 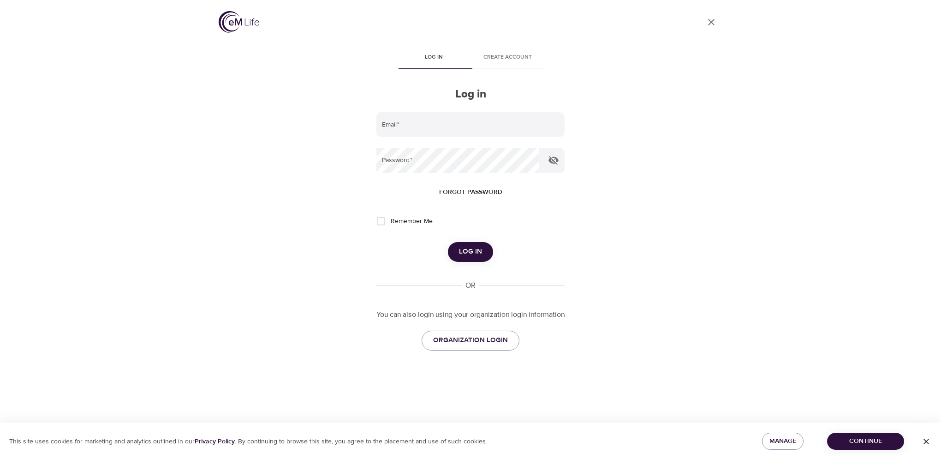 What do you see at coordinates (471, 285) in the screenshot?
I see `div: OR` at bounding box center [471, 285].